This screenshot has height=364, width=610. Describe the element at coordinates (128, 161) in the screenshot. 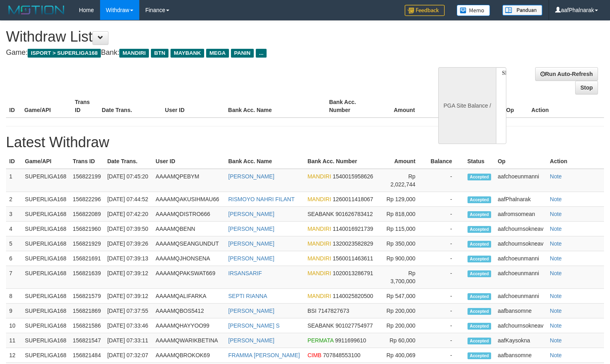

I see `th: Date Trans.` at that location.